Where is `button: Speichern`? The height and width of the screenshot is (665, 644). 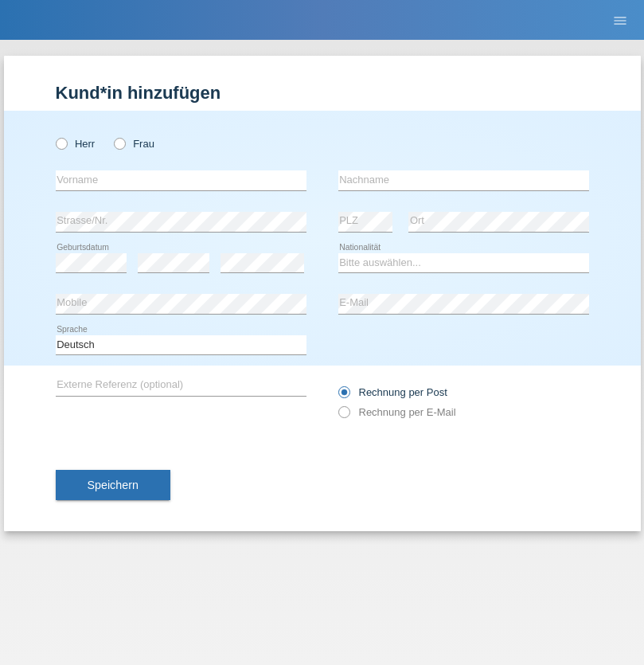
button: Speichern is located at coordinates (113, 485).